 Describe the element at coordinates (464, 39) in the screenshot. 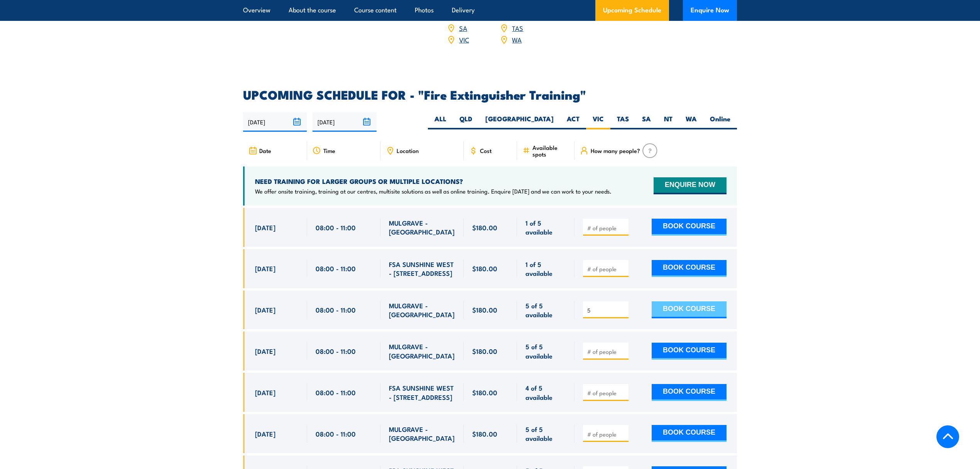

I see `a: VIC` at that location.